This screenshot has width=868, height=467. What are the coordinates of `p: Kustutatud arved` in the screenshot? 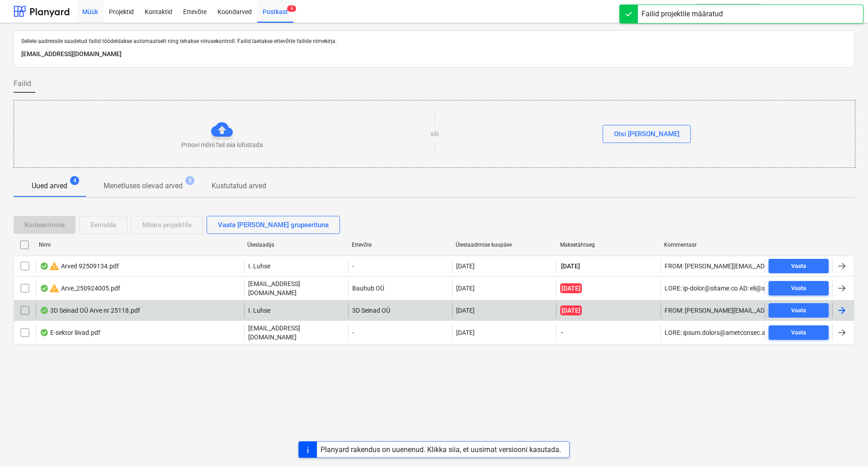 It's located at (239, 186).